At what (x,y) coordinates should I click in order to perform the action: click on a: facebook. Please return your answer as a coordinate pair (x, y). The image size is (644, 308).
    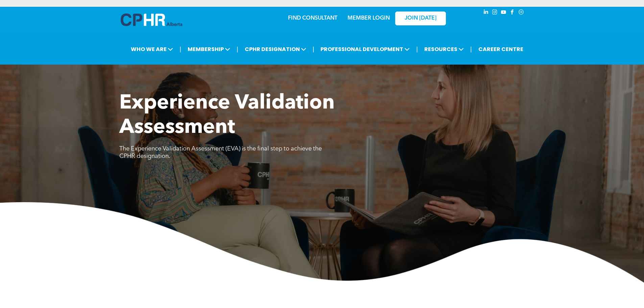
    Looking at the image, I should click on (513, 13).